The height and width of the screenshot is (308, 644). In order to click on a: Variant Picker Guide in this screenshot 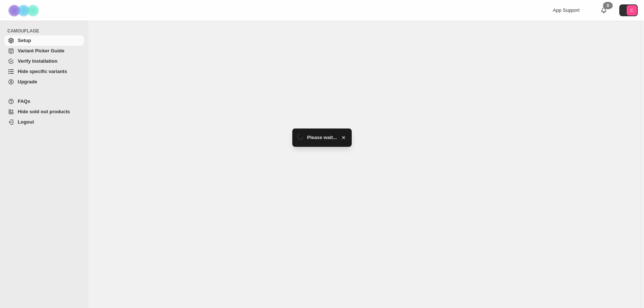, I will do `click(44, 51)`.